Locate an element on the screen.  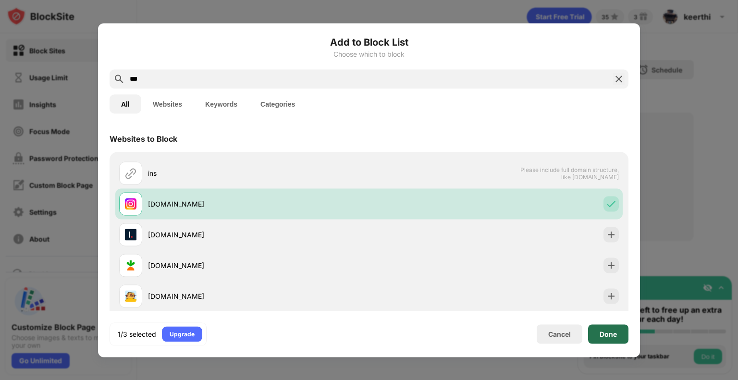
div: ins is located at coordinates (258, 173).